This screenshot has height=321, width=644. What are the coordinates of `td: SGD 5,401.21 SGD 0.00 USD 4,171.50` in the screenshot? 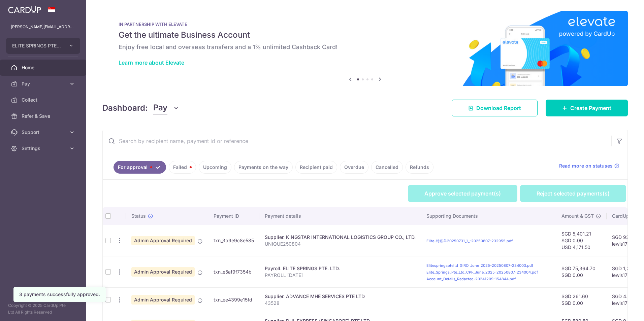 It's located at (581, 241).